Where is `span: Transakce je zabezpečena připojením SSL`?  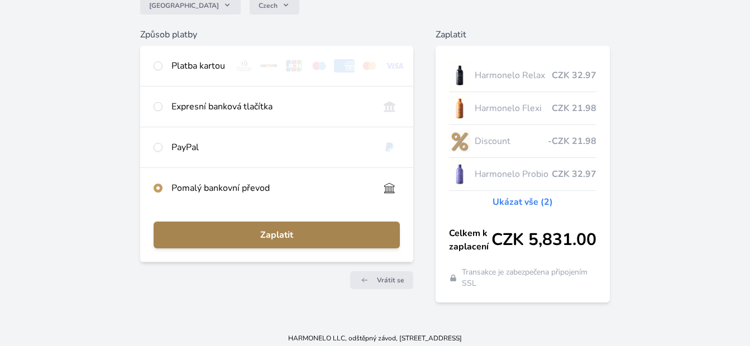 span: Transakce je zabezpečena připojením SSL is located at coordinates (530, 278).